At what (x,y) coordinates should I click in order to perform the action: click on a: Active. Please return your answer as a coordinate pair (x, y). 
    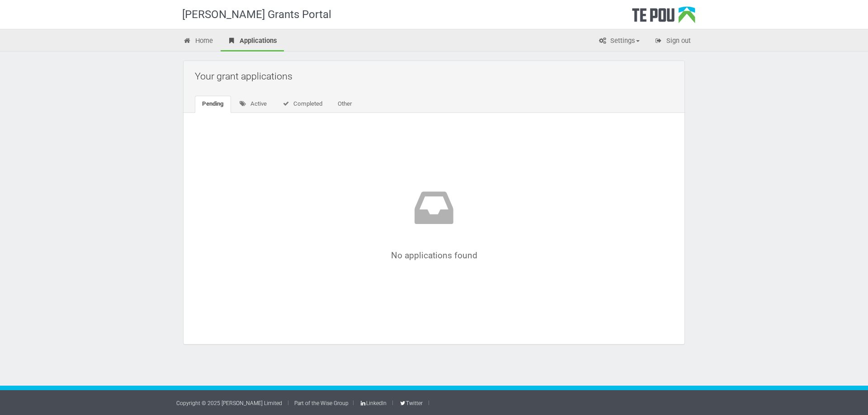
    Looking at the image, I should click on (253, 104).